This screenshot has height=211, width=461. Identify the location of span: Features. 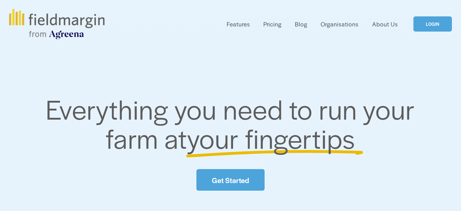
(238, 24).